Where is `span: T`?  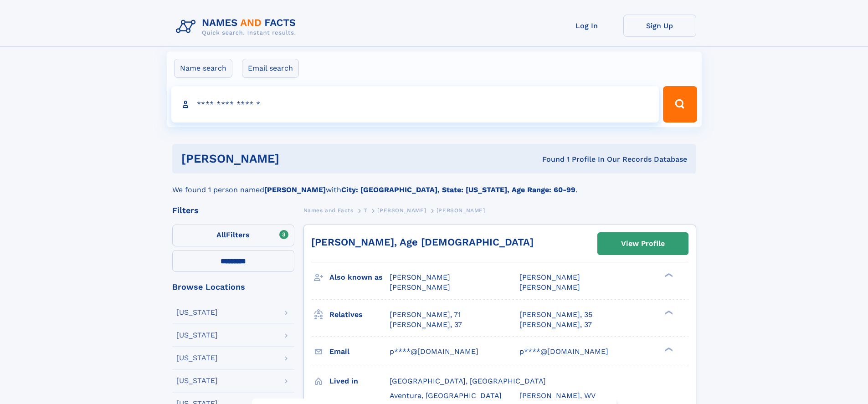
span: T is located at coordinates (365, 210).